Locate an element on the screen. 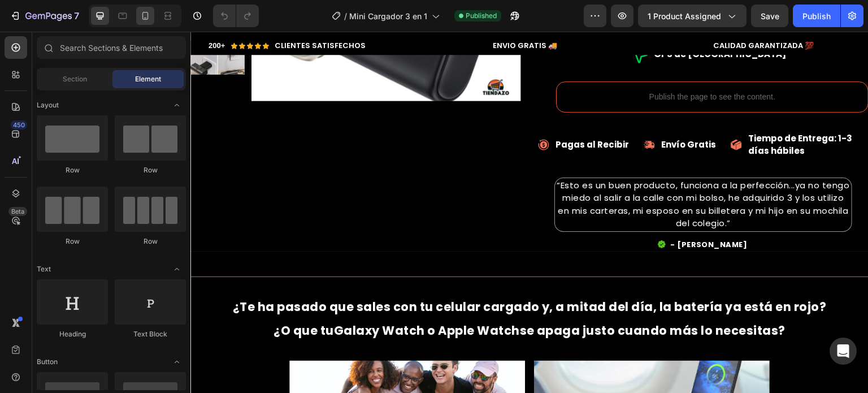 The width and height of the screenshot is (868, 393). h2: CLIENTES SATISFECHOS is located at coordinates (129, 14).